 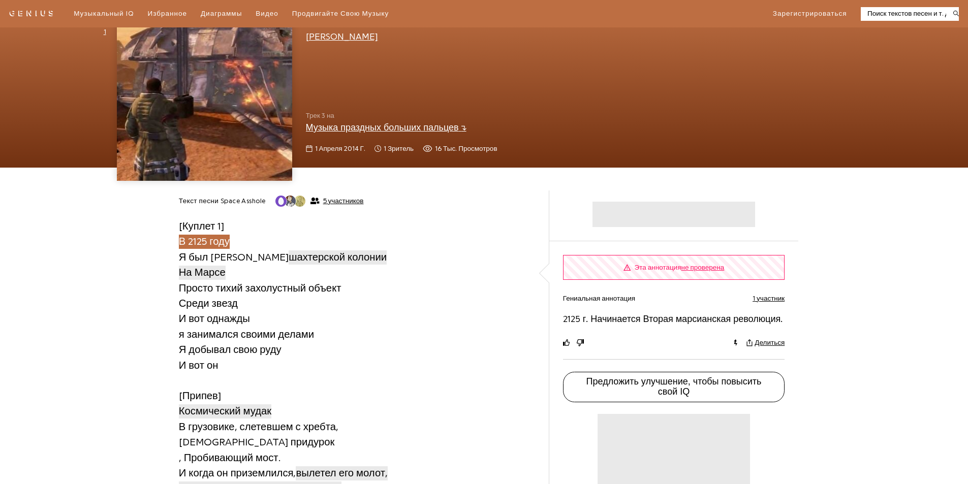 I want to click on font: И когда он приземлился,, so click(x=237, y=473).